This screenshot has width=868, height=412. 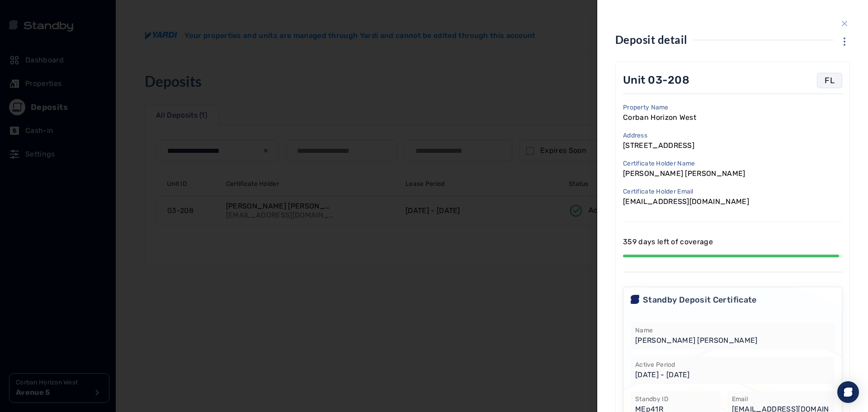 What do you see at coordinates (656, 80) in the screenshot?
I see `p: Unit 03-208` at bounding box center [656, 80].